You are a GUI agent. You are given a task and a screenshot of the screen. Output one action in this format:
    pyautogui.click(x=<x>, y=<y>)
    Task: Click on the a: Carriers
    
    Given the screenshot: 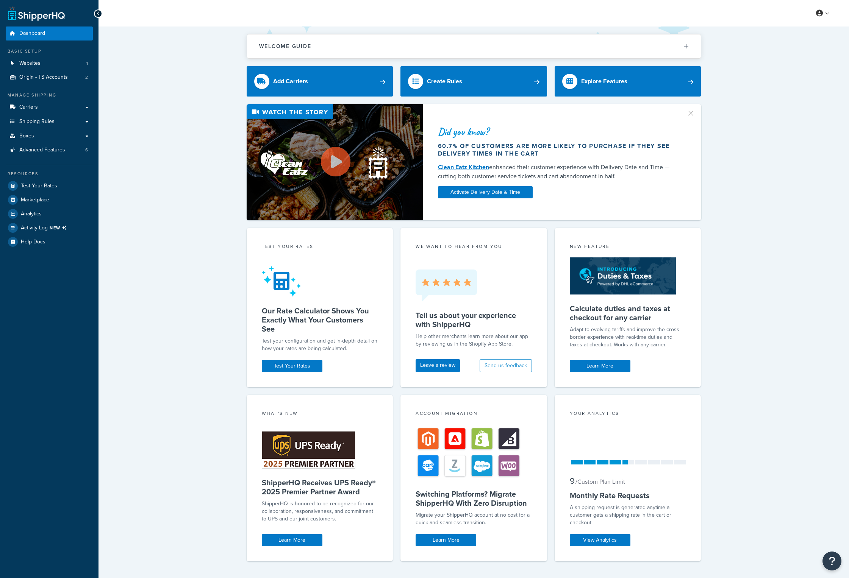 What is the action you would take?
    pyautogui.click(x=49, y=107)
    